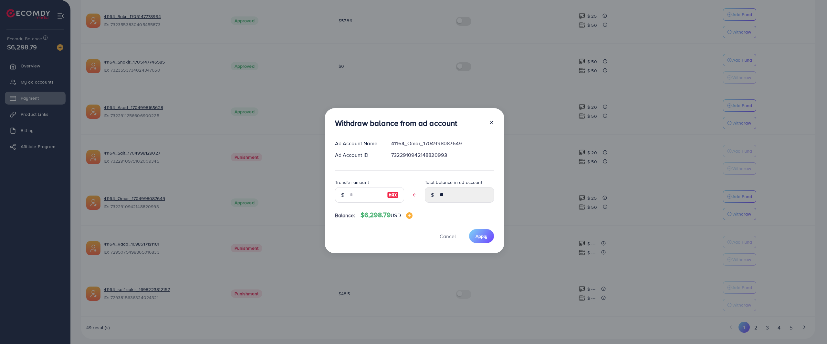  I want to click on button: Cancel, so click(448, 236).